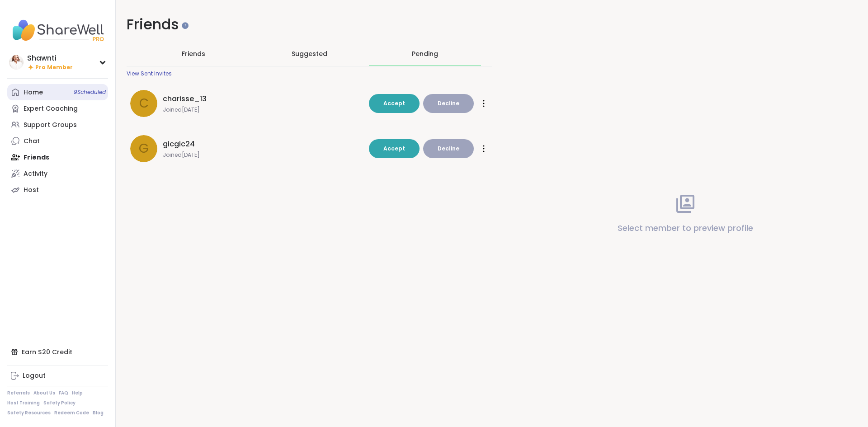 The width and height of the screenshot is (868, 427). Describe the element at coordinates (44, 393) in the screenshot. I see `a: About Us` at that location.